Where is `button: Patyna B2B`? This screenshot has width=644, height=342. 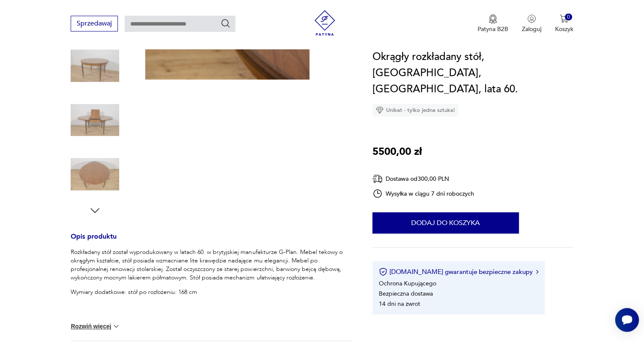 button: Patyna B2B is located at coordinates (493, 24).